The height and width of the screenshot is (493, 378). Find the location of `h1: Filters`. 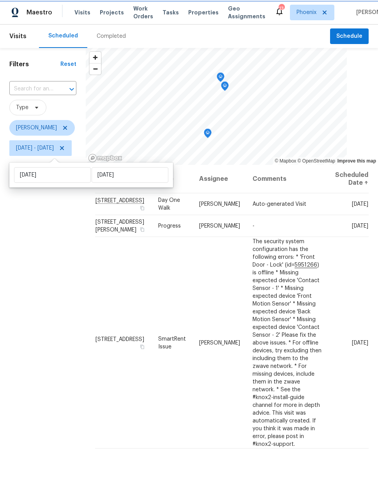

h1: Filters is located at coordinates (35, 64).